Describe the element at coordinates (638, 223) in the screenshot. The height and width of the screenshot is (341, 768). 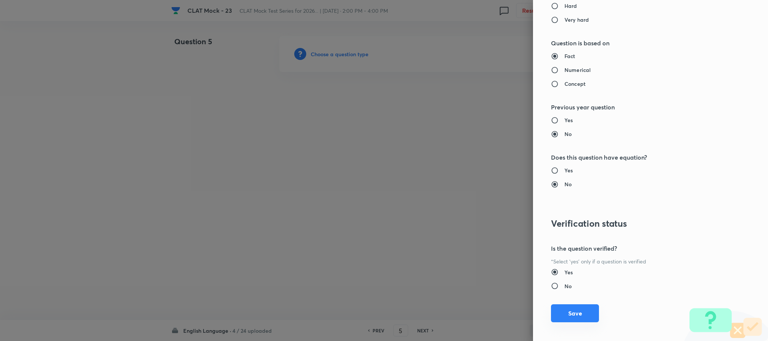
I see `h3: Verification status` at that location.